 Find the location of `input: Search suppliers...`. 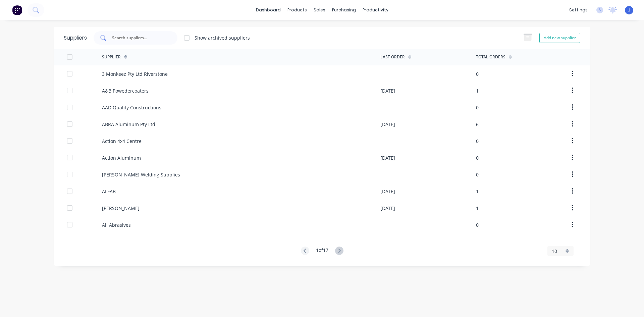

input: Search suppliers... is located at coordinates (139, 38).